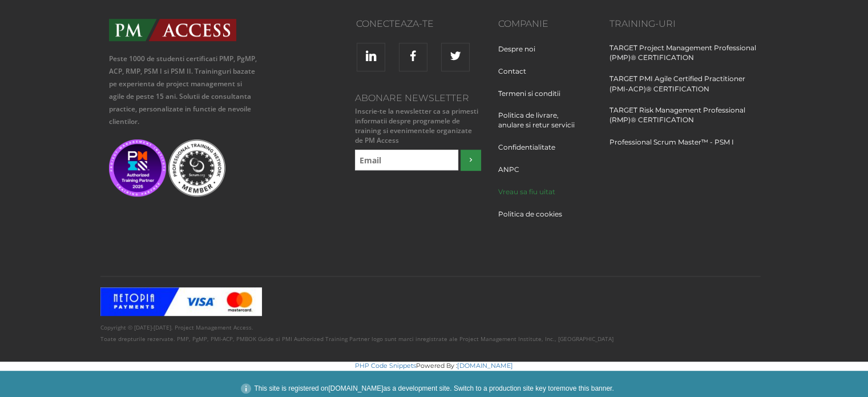 This screenshot has width=868, height=397. I want to click on img: PMAccess, so click(172, 30).